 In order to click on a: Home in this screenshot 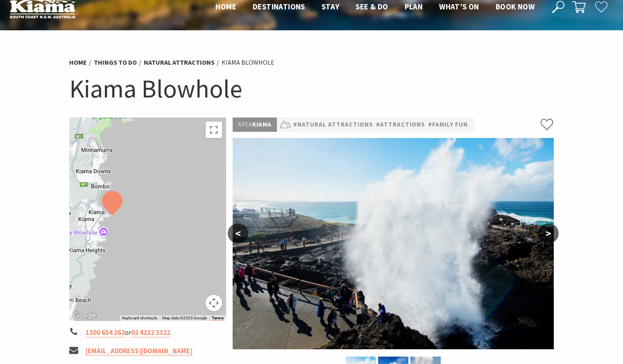, I will do `click(78, 62)`.